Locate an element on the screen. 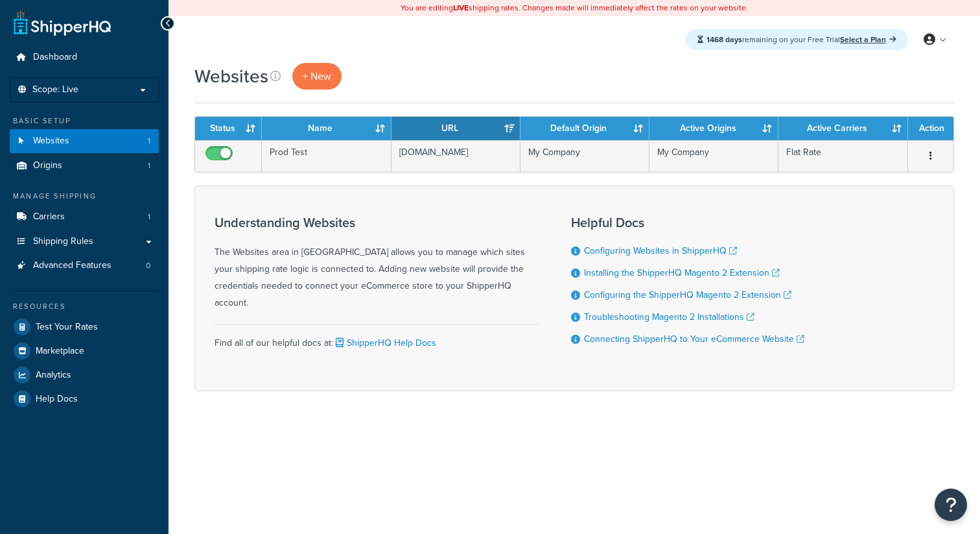  li: Test Your Rates is located at coordinates (85, 327).